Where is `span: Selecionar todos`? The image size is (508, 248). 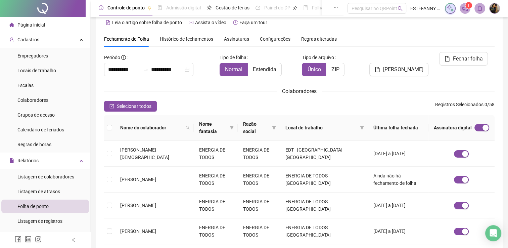
span: Selecionar todos is located at coordinates (134, 106).